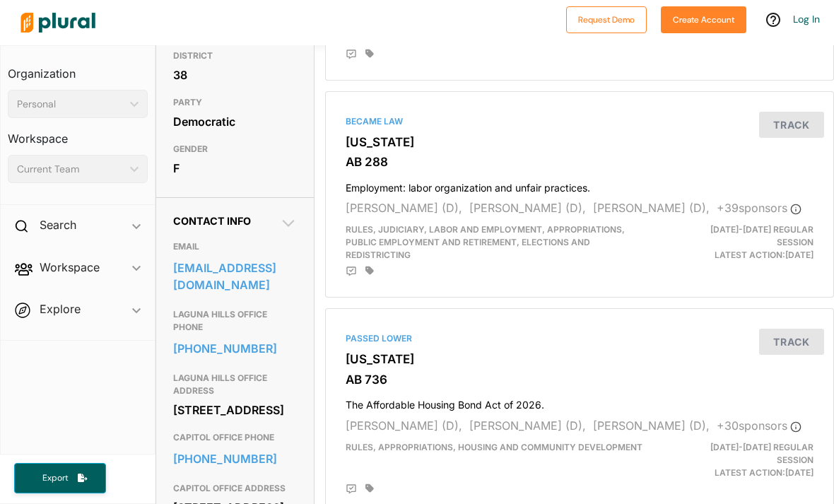 This screenshot has height=504, width=834. I want to click on div: 38, so click(234, 75).